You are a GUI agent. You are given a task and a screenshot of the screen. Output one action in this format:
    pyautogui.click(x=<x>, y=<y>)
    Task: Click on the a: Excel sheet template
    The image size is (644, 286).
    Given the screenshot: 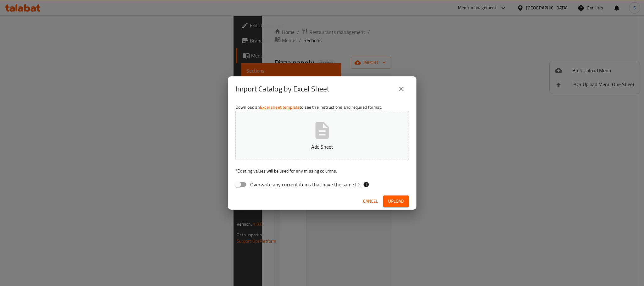 What is the action you would take?
    pyautogui.click(x=280, y=107)
    